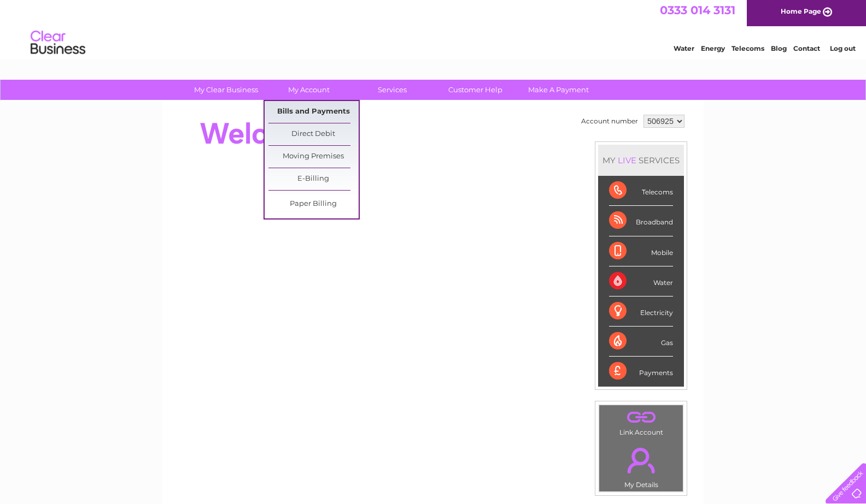  Describe the element at coordinates (610, 121) in the screenshot. I see `td: Account number` at that location.